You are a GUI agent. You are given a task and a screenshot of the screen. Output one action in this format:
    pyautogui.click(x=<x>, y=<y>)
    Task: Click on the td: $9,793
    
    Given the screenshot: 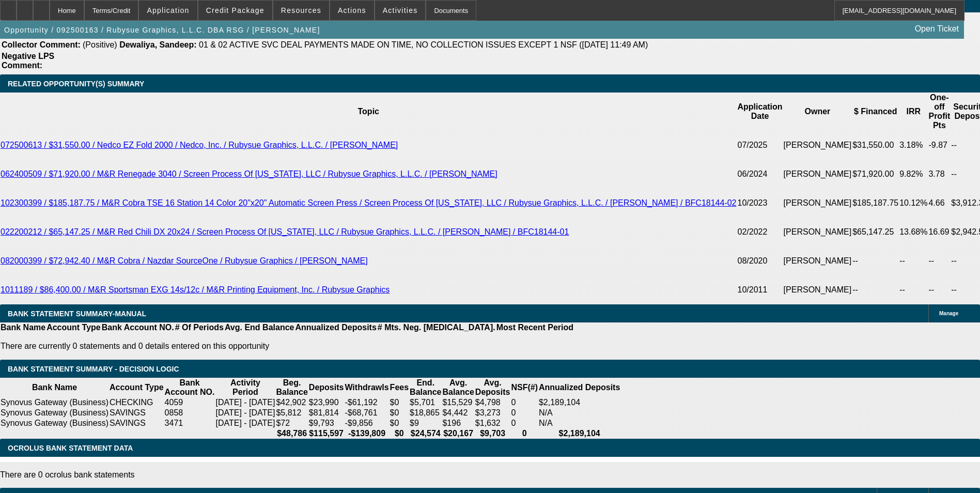 What is the action you would take?
    pyautogui.click(x=326, y=423)
    